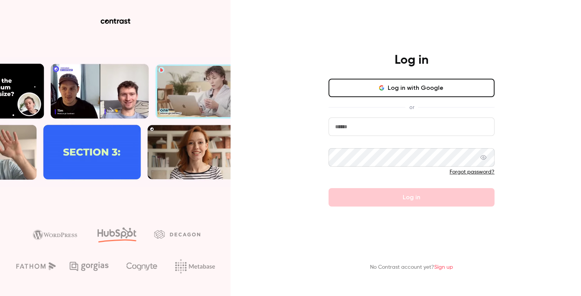  What do you see at coordinates (412, 88) in the screenshot?
I see `button: Log in with Google` at bounding box center [412, 88].